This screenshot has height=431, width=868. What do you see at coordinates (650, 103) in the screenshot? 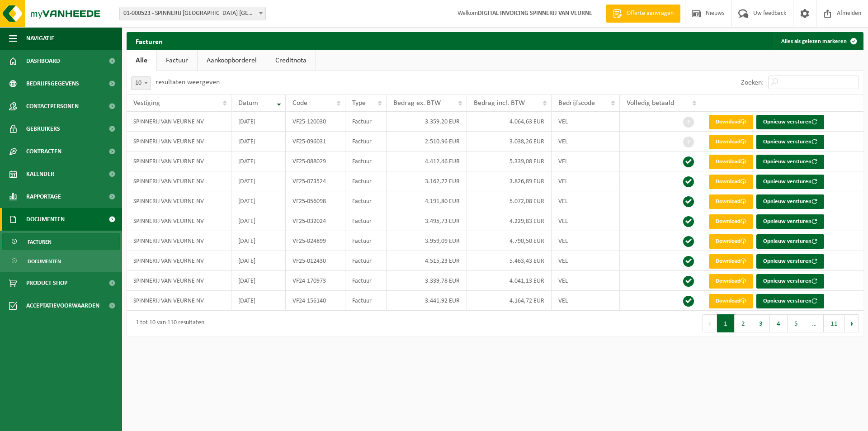
I see `span: Volledig betaald` at bounding box center [650, 103].